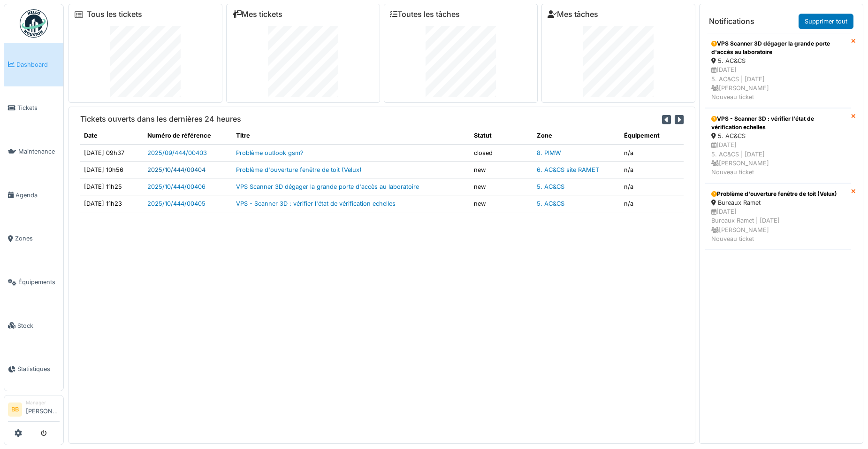 This screenshot has height=449, width=868. Describe the element at coordinates (731, 21) in the screenshot. I see `h6: Notifications` at that location.